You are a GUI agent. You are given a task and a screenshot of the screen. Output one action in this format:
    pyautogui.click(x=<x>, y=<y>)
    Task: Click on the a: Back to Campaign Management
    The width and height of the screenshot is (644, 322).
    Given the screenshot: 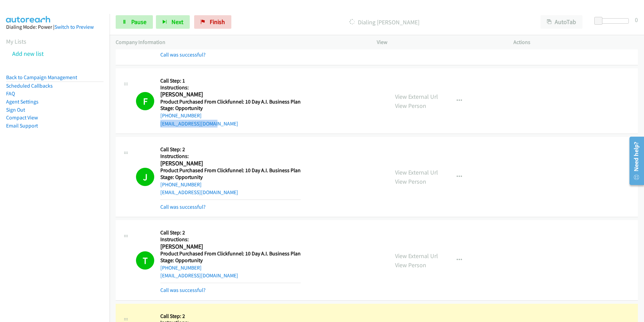 What is the action you would take?
    pyautogui.click(x=41, y=77)
    